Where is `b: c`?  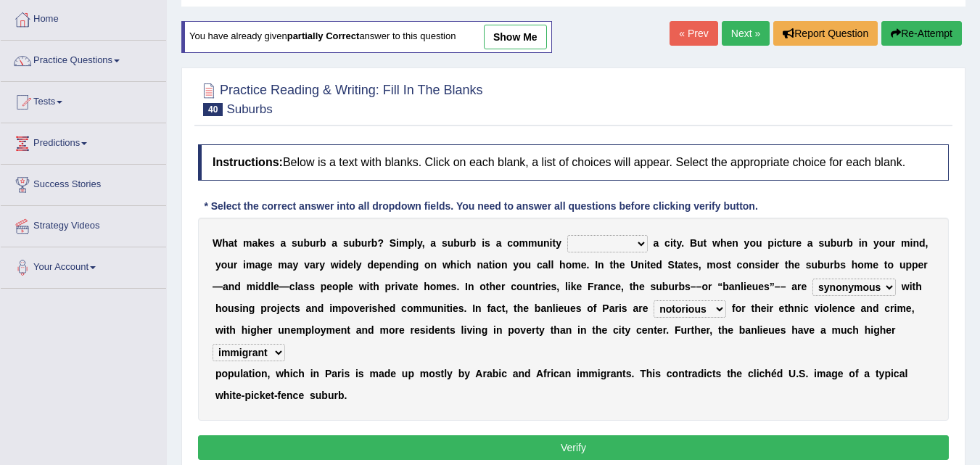 b: c is located at coordinates (510, 243).